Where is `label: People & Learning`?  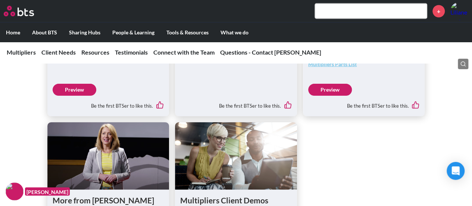
label: People & Learning is located at coordinates (133, 32).